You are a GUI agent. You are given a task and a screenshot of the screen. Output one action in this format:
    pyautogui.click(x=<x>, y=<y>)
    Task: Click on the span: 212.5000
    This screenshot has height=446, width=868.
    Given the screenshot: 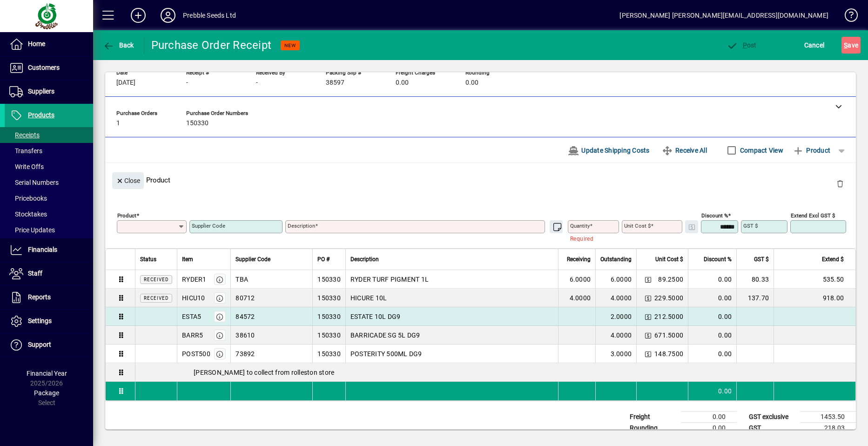 What is the action you would take?
    pyautogui.click(x=669, y=316)
    